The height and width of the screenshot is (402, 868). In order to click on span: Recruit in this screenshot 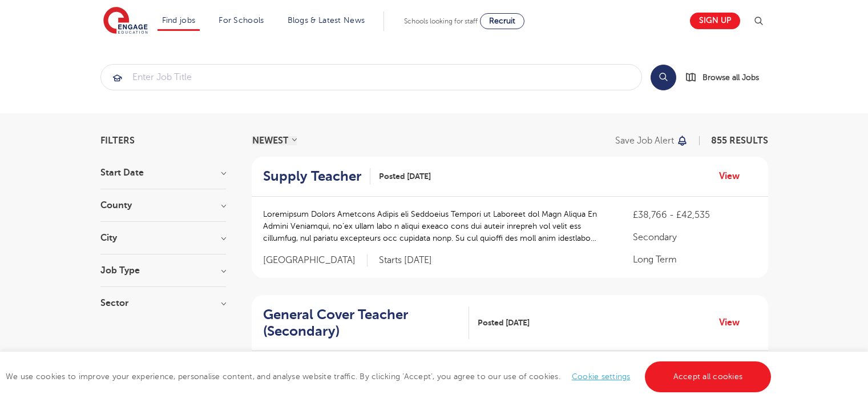, I will do `click(503, 21)`.